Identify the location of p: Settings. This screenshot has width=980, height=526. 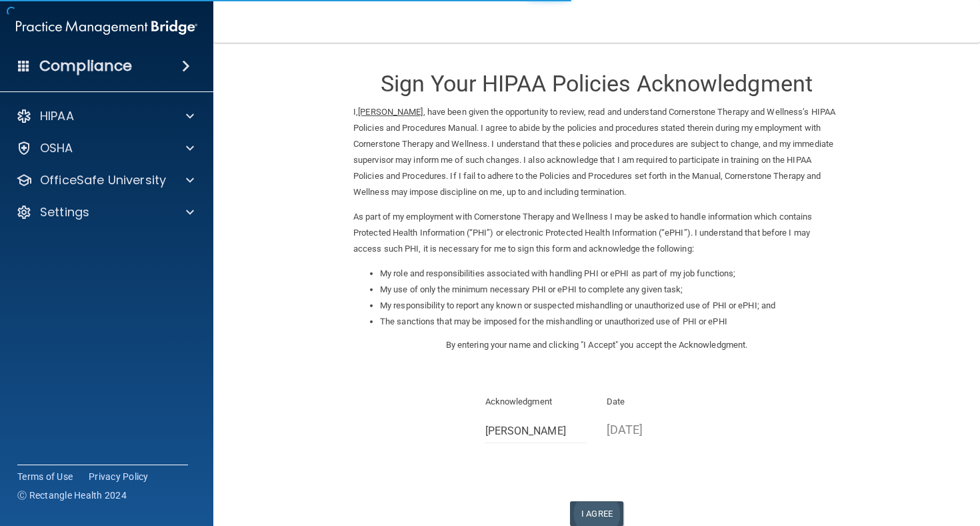
(65, 212).